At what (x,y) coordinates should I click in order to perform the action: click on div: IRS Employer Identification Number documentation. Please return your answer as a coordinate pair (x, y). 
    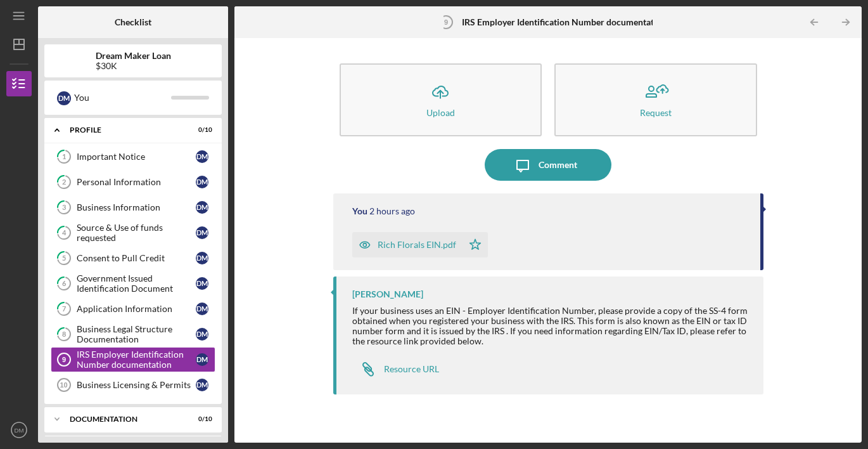
    Looking at the image, I should click on (136, 360).